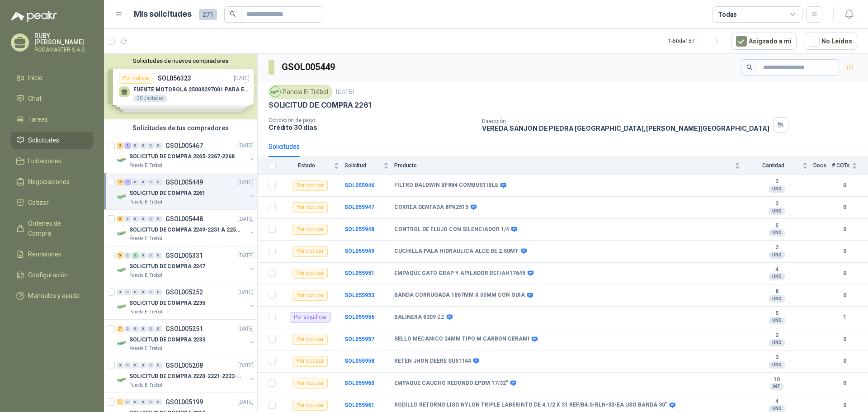 The width and height of the screenshot is (868, 412). I want to click on span: Chat, so click(35, 99).